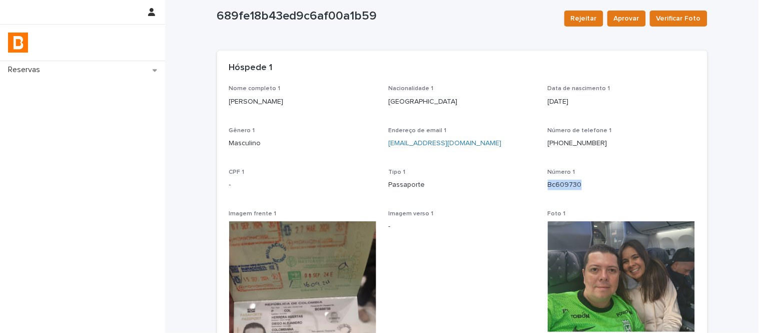 The height and width of the screenshot is (333, 759). I want to click on span: Imagem verso 1, so click(411, 214).